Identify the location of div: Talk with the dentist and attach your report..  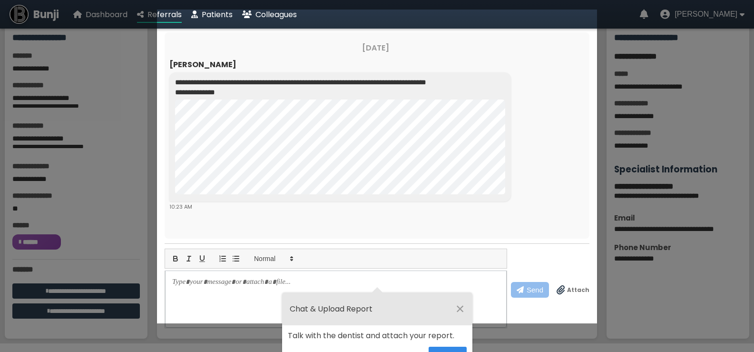
(377, 336).